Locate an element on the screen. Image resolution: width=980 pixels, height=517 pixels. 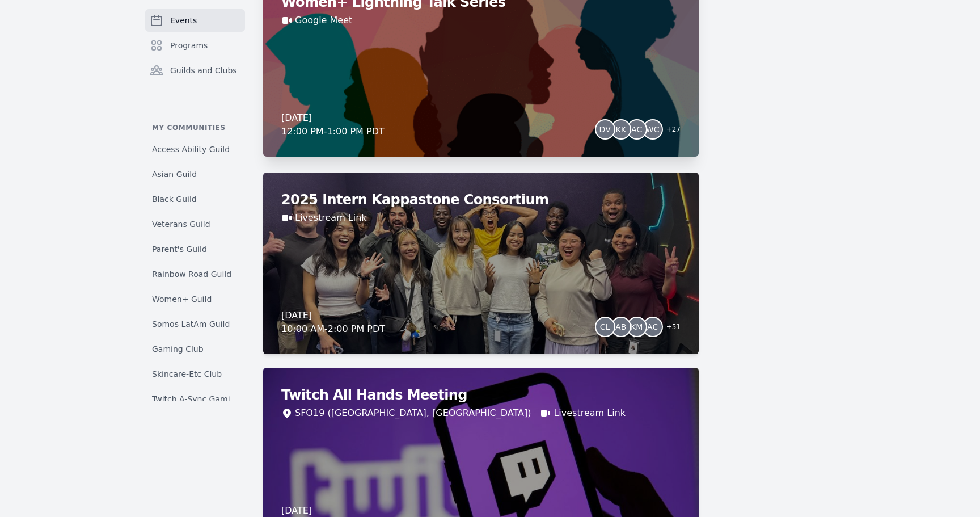
span: Gaming Club is located at coordinates (178, 349).